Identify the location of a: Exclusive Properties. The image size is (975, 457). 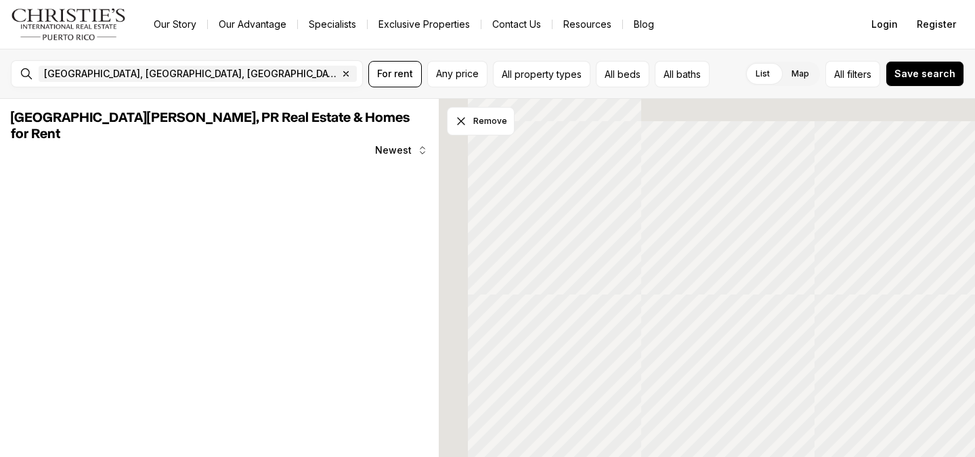
(424, 24).